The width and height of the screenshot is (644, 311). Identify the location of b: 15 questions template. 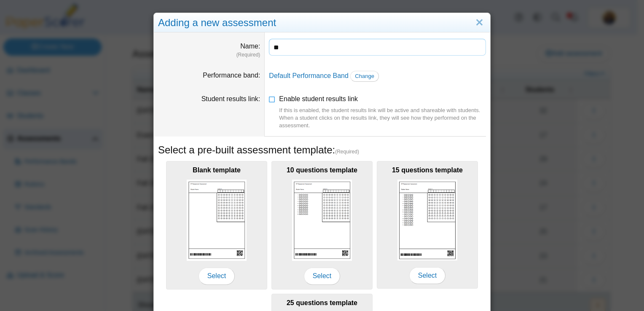
(427, 170).